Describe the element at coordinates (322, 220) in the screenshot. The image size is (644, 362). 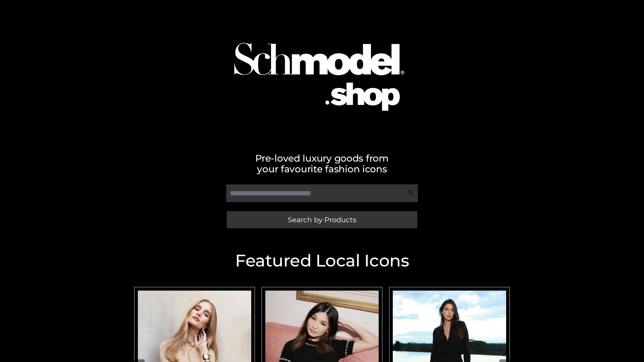
I see `a: Search by Products` at that location.